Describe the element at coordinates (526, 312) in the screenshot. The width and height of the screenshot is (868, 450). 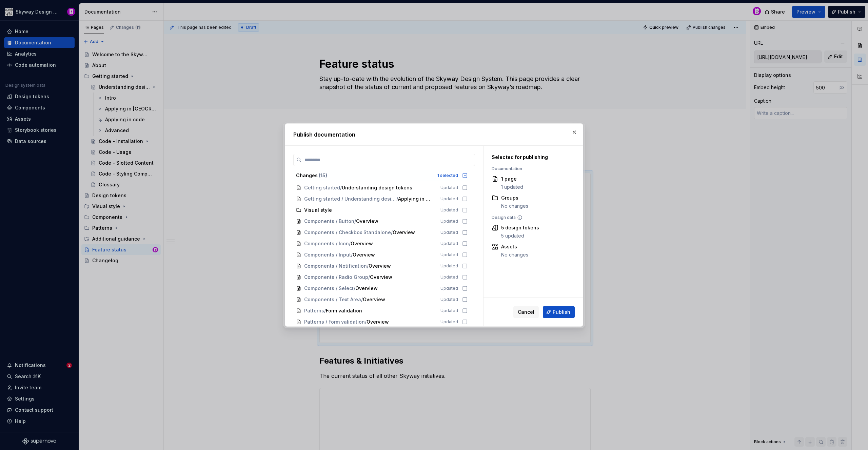
I see `button: Cancel` at that location.